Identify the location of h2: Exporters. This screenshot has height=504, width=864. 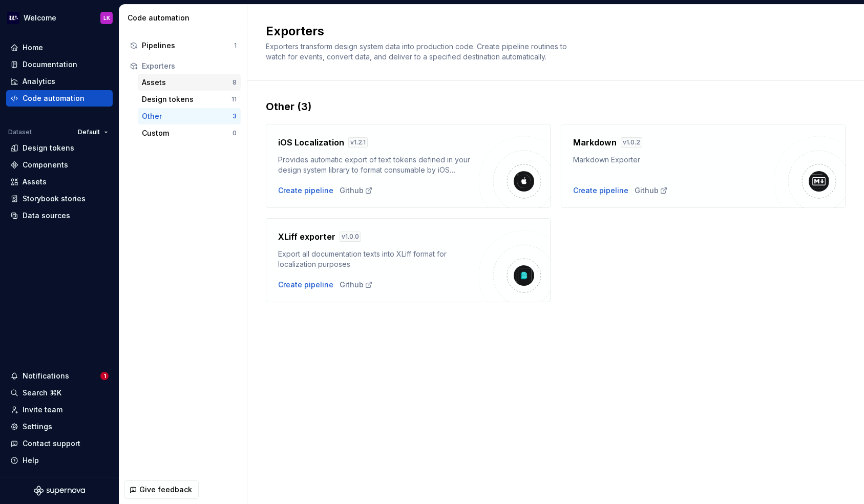
(550, 31).